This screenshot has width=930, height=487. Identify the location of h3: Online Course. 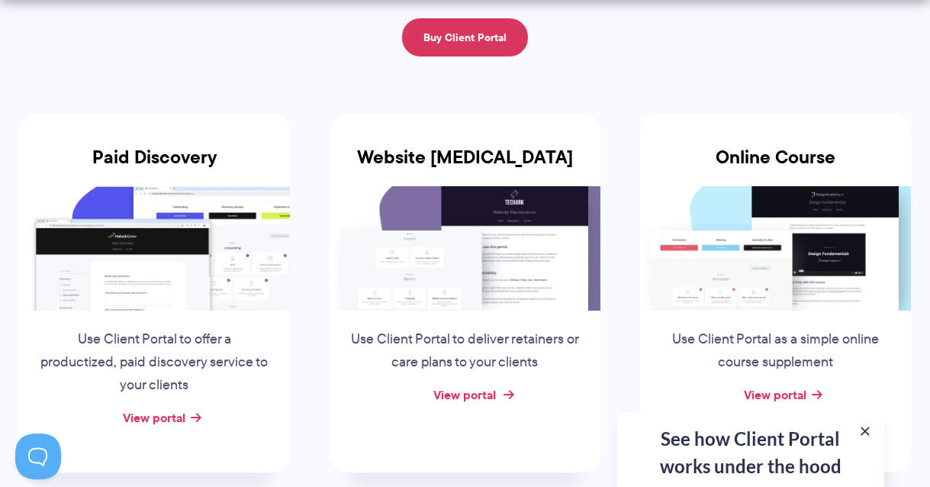
(775, 166).